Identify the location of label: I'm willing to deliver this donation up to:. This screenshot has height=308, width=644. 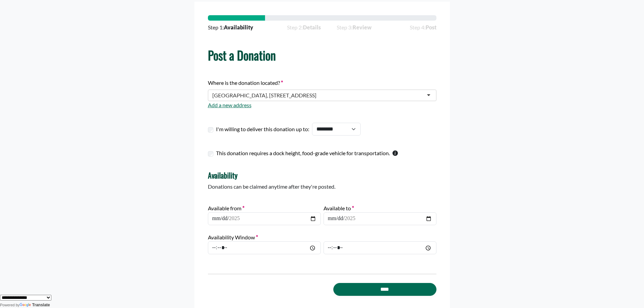
(263, 129).